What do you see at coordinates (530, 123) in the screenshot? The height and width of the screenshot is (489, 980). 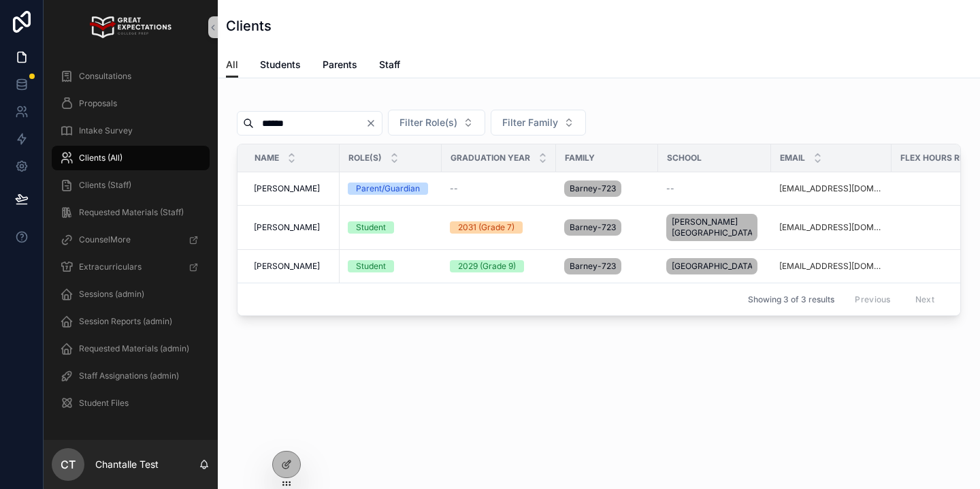 I see `span: Filter Family` at bounding box center [530, 123].